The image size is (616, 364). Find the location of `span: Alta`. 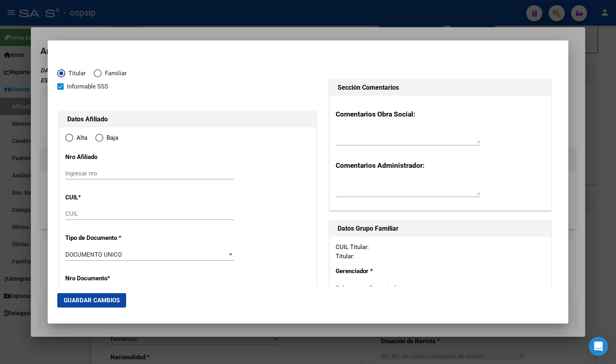

span: Alta is located at coordinates (80, 138).